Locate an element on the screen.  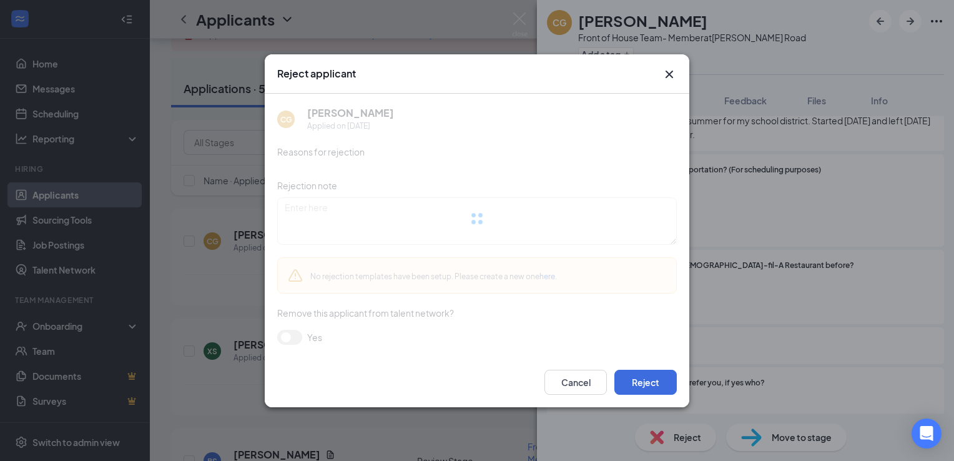
button: Cancel is located at coordinates (575, 382).